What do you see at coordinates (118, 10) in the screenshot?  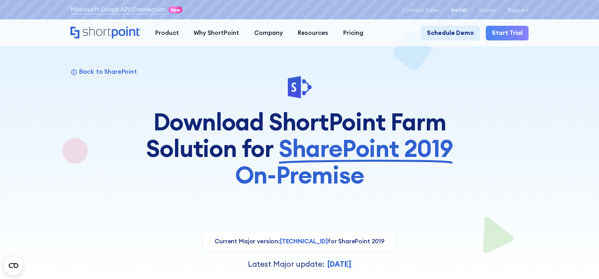 I see `a: Microsoft Graph API Connection` at bounding box center [118, 10].